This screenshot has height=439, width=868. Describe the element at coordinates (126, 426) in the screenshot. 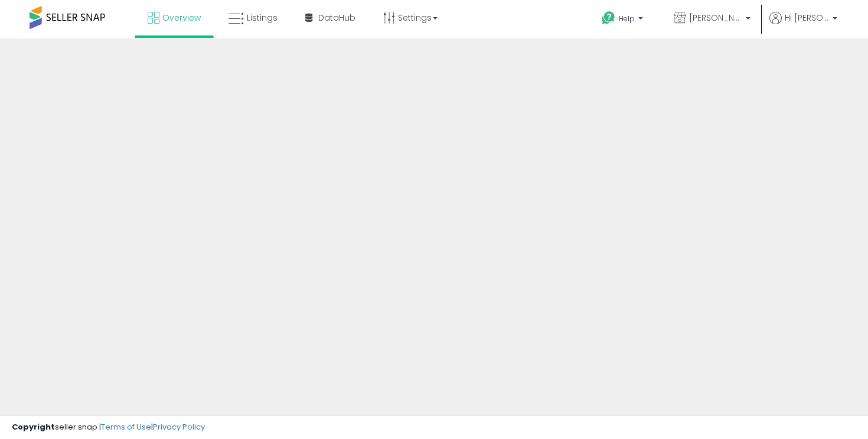

I see `a: Terms of Use` at that location.